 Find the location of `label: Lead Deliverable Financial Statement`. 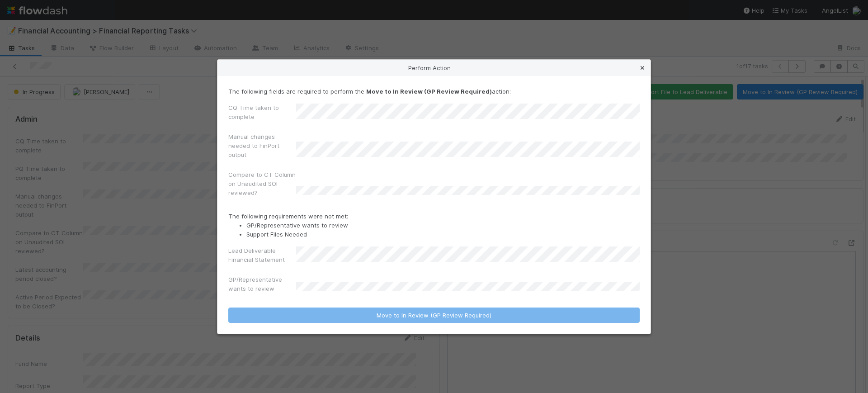

label: Lead Deliverable Financial Statement is located at coordinates (262, 254).